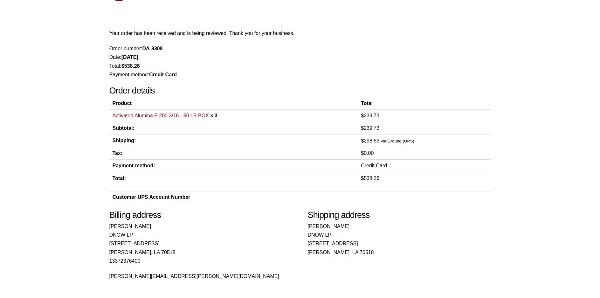 The width and height of the screenshot is (600, 298). I want to click on span: 0.00, so click(367, 153).